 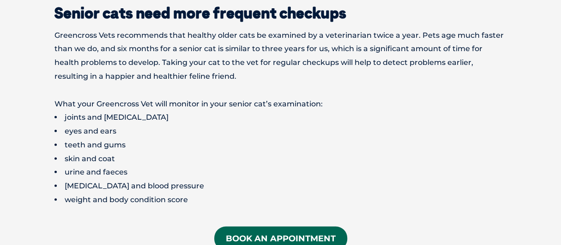 I want to click on p: What your Greencross Vet will monitor in your senior cat’s examination:, so click(x=281, y=104).